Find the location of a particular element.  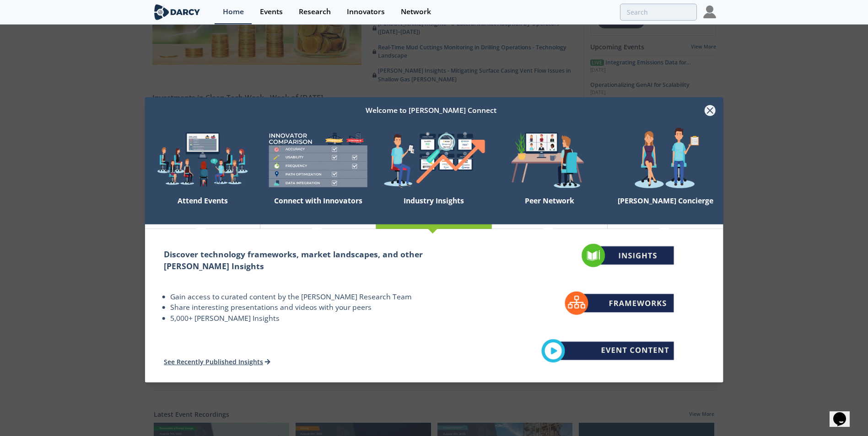

img: industry-insights-46702bb6d5ea356566c85124c7f03101.png is located at coordinates (607, 303).